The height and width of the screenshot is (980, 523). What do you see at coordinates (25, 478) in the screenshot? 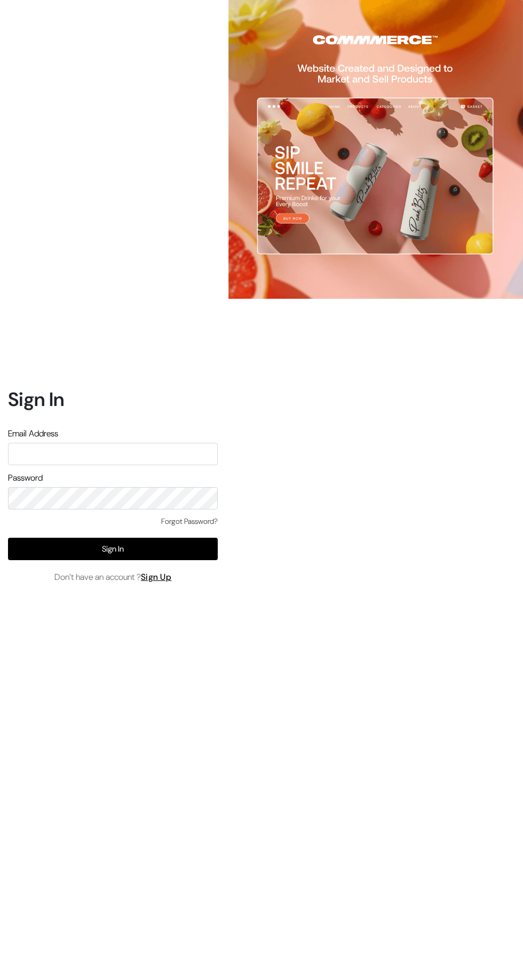
I see `label: Password` at bounding box center [25, 478].